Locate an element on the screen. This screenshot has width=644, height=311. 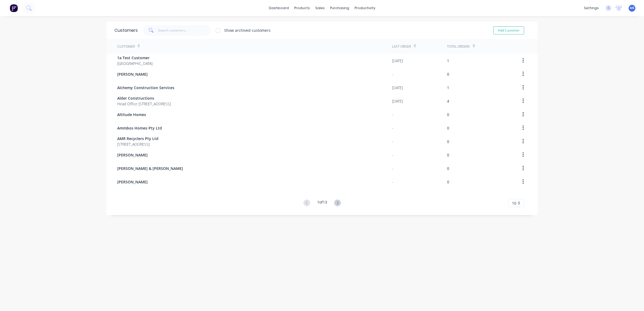
img: Factory is located at coordinates (14, 8).